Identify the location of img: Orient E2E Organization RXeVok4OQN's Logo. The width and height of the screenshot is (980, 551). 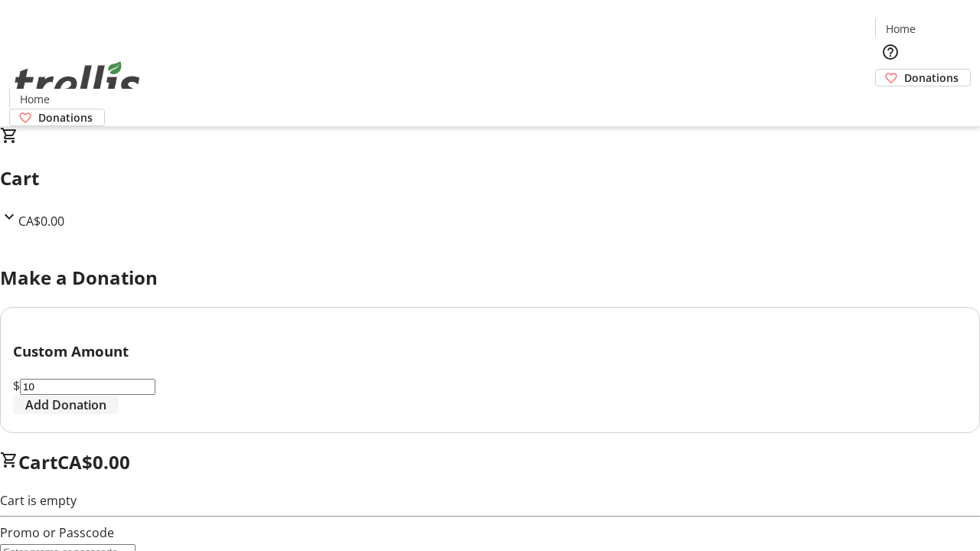
(77, 83).